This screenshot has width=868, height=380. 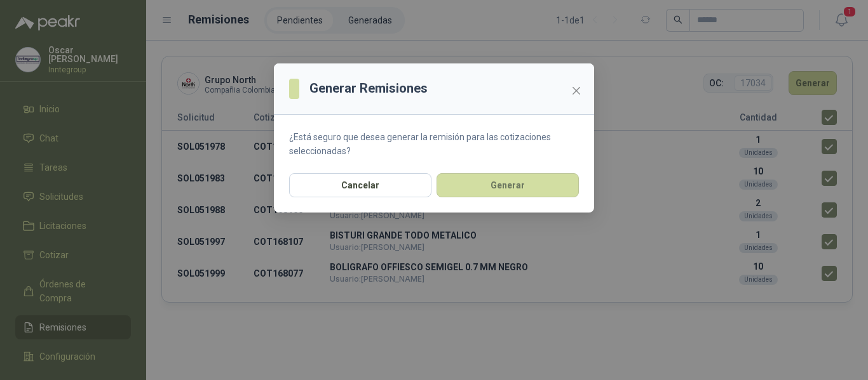 What do you see at coordinates (361, 185) in the screenshot?
I see `button: Cancelar` at bounding box center [361, 185].